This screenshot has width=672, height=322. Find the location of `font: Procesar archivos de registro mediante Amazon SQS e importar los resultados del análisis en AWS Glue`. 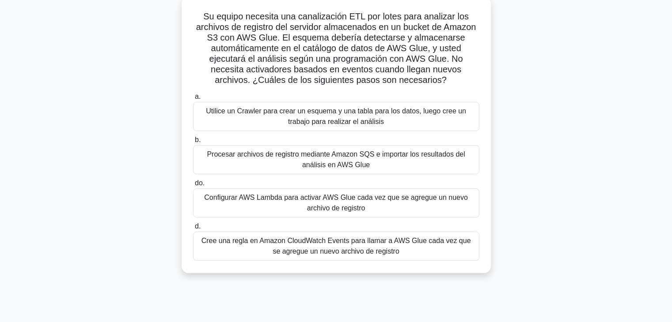

font: Procesar archivos de registro mediante Amazon SQS e importar los resultados del análisis en AWS Glue is located at coordinates (336, 159).